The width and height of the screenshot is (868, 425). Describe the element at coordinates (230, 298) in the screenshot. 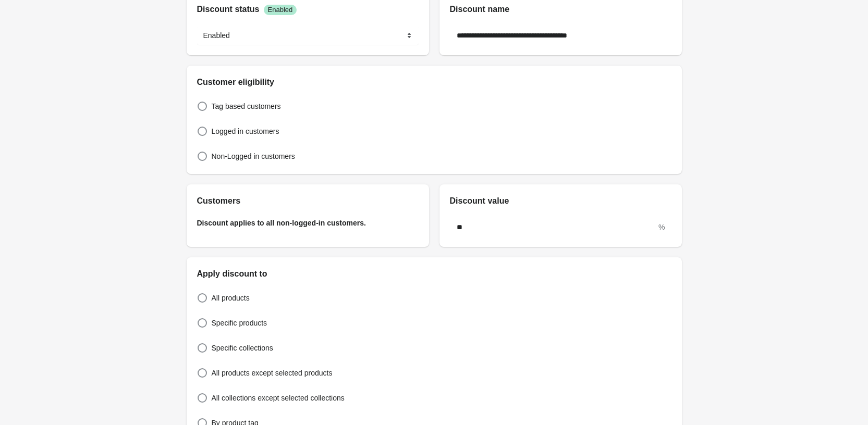

I see `span: All products` at that location.